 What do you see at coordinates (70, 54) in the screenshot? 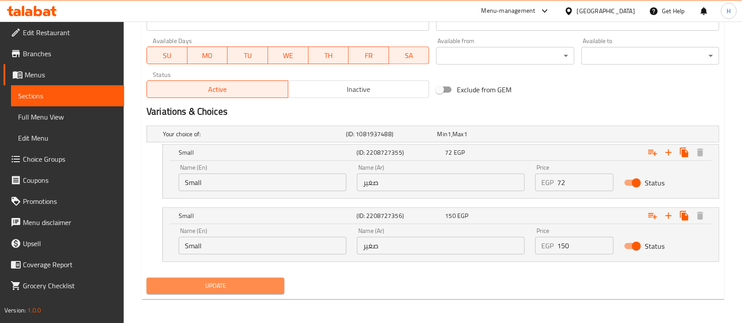
I see `span: Branches` at bounding box center [70, 54].